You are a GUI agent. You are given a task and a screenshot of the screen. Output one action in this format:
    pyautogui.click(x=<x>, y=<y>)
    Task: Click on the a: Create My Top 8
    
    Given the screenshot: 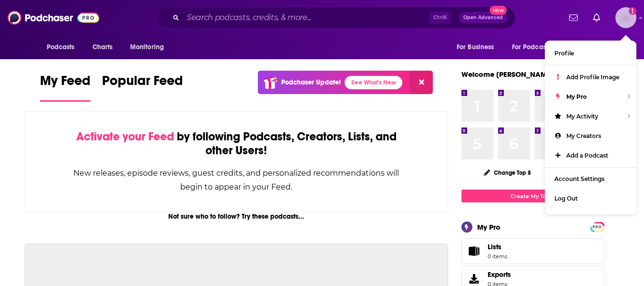 What is the action you would take?
    pyautogui.click(x=533, y=196)
    